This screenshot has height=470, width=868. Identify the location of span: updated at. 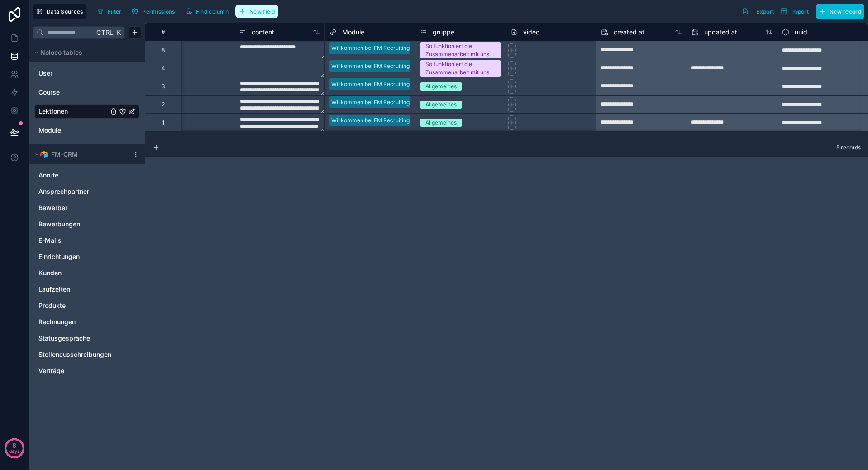
(721, 32).